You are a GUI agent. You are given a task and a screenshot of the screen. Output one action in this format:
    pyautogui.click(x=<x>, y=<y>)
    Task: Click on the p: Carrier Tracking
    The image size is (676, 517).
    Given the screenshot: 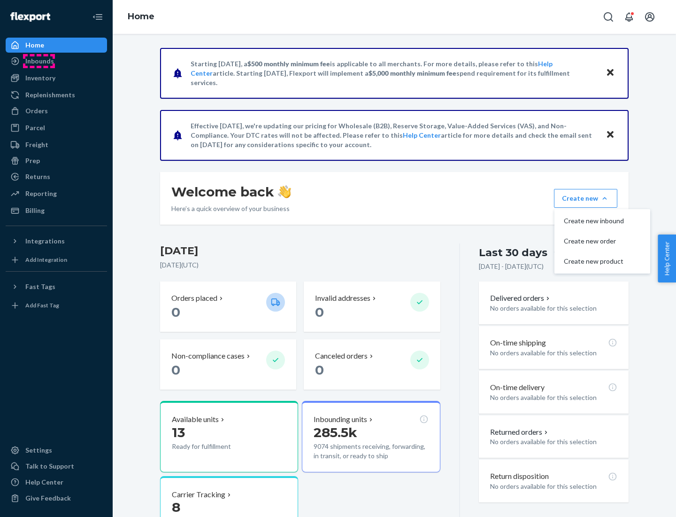 What is the action you would take?
    pyautogui.click(x=199, y=494)
    